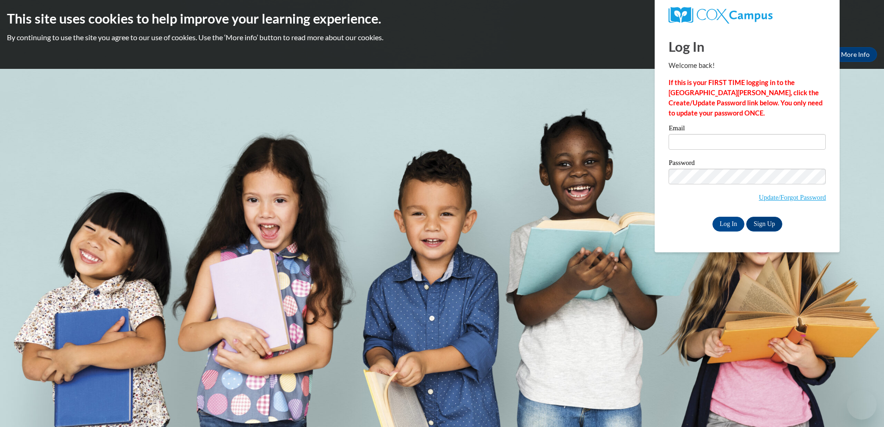 The height and width of the screenshot is (427, 884). Describe the element at coordinates (764, 224) in the screenshot. I see `a: Sign Up` at that location.